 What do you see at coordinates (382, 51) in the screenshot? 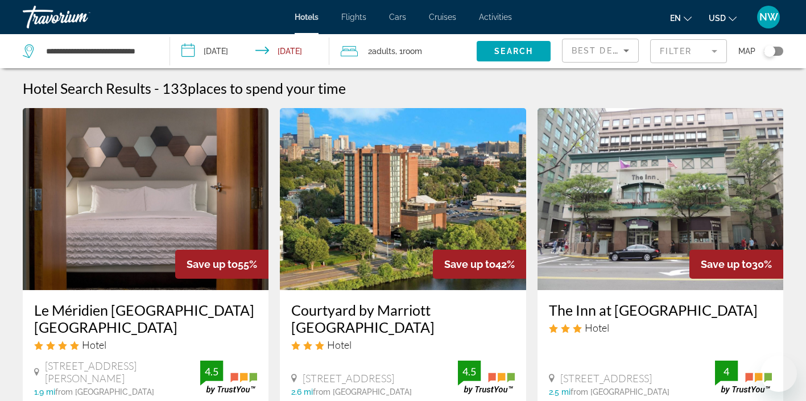
I see `span: 2` at bounding box center [382, 51].